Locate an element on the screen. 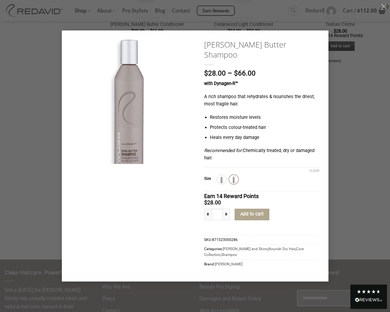  bdi: 66.00 is located at coordinates (245, 73).